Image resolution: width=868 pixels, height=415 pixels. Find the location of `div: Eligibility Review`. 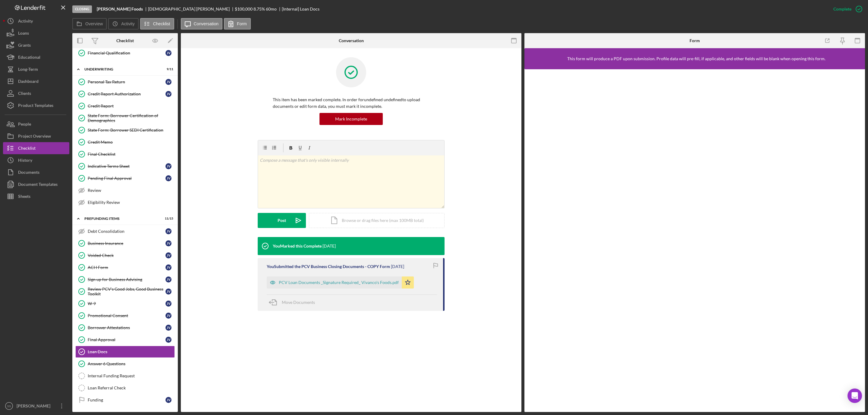

div: Eligibility Review is located at coordinates (131, 203).